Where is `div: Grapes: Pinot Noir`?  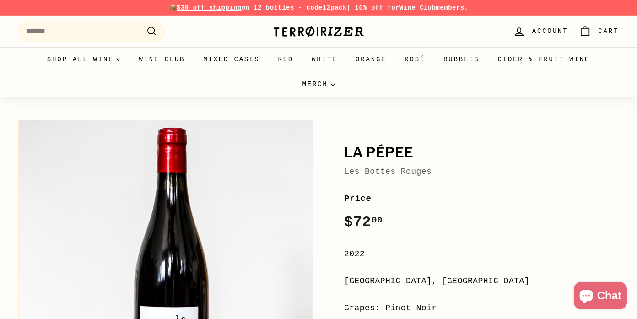
div: Grapes: Pinot Noir is located at coordinates (481, 308).